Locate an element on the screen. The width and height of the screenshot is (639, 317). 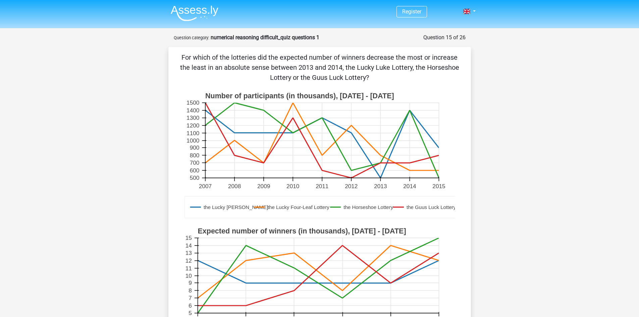
text: 500 is located at coordinates (194, 178).